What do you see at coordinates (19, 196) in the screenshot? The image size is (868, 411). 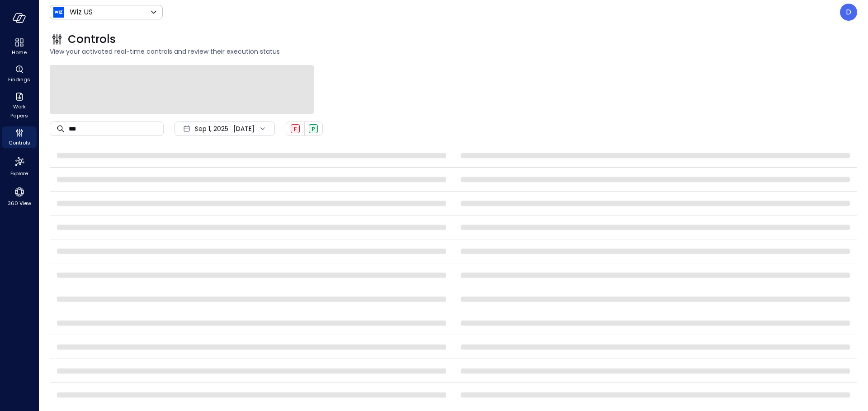 I see `div: 360 View` at bounding box center [19, 196].